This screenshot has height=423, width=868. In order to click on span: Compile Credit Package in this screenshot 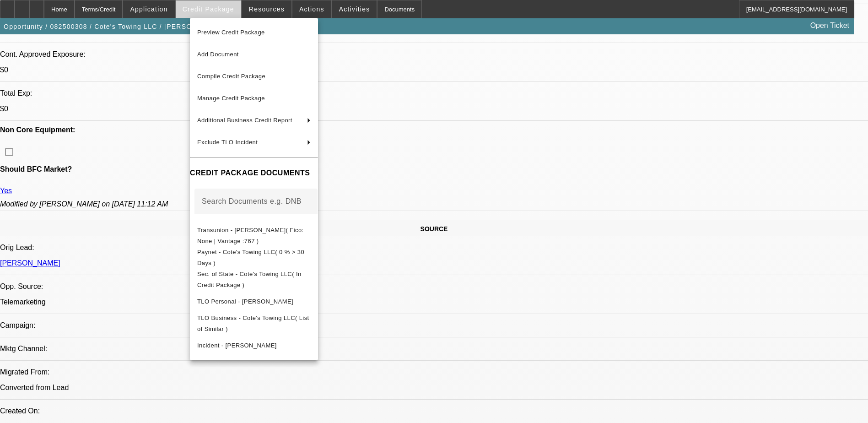, I will do `click(231, 76)`.